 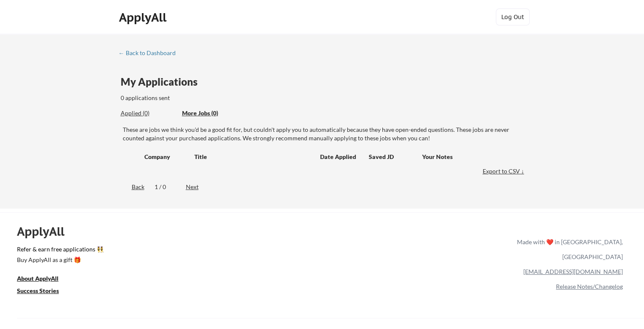 I want to click on a: Buy ApplyAll as a gift 🎁, so click(x=59, y=260).